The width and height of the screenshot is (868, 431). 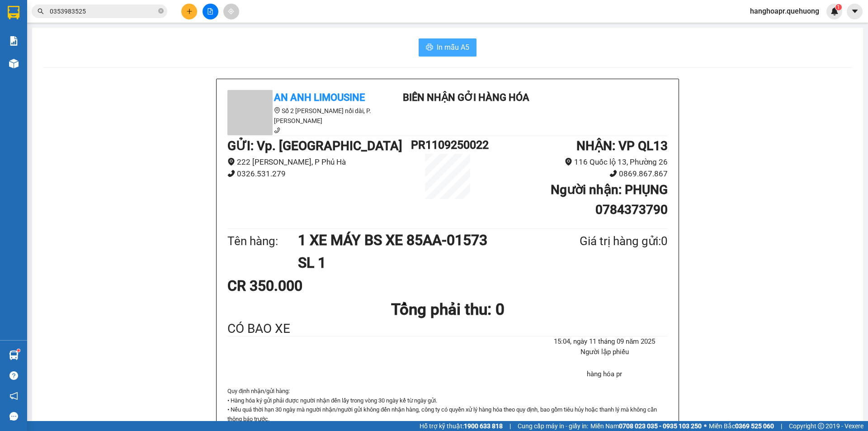 I want to click on span: In mẫu A5, so click(x=453, y=47).